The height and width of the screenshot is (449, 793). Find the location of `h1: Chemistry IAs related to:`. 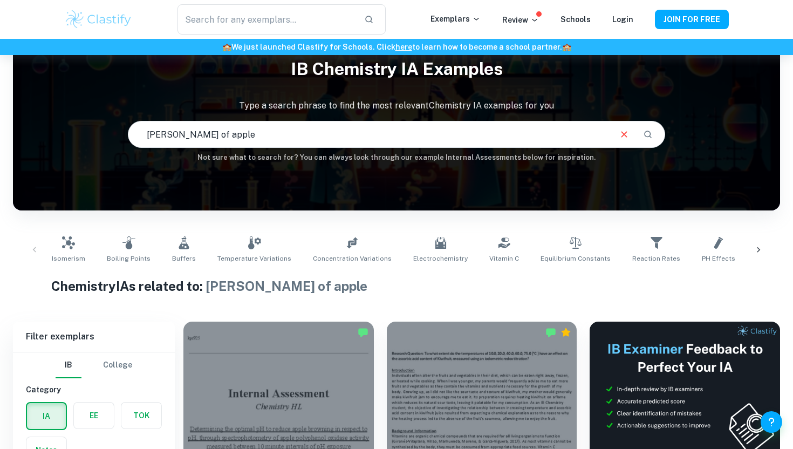

h1: Chemistry IAs related to: is located at coordinates (396, 286).